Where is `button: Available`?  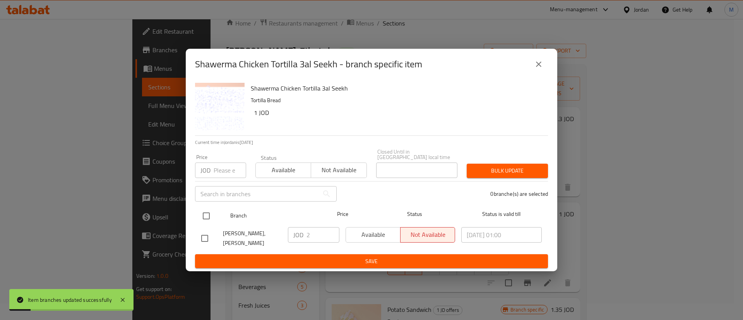
button: Available is located at coordinates (283, 170).